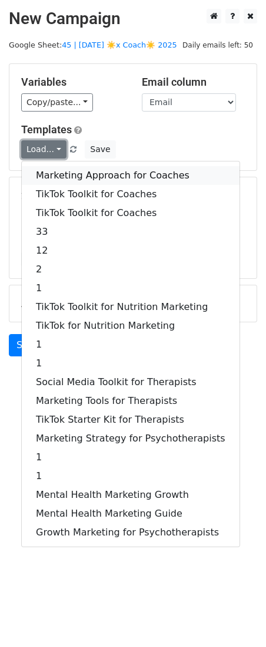  What do you see at coordinates (217, 45) in the screenshot?
I see `a: Daily emails left: 50` at bounding box center [217, 45].